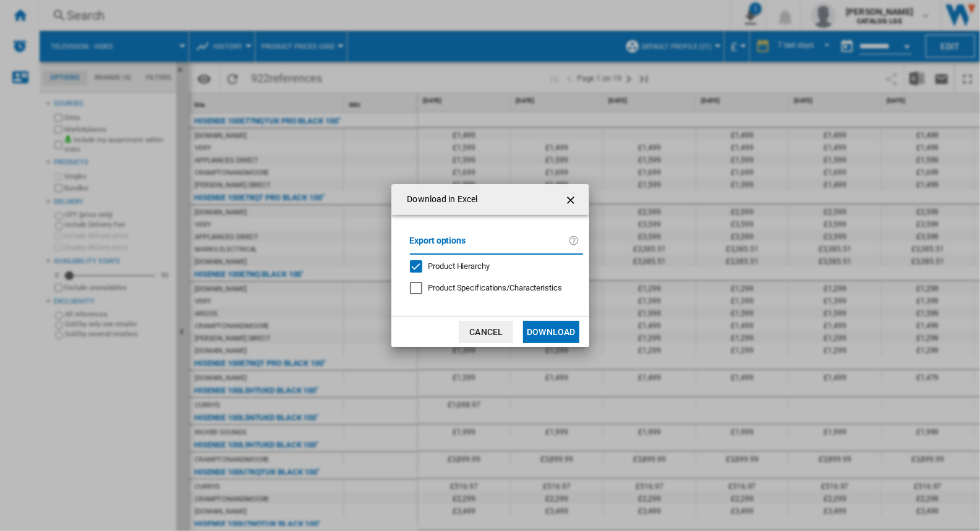 Image resolution: width=980 pixels, height=531 pixels. I want to click on span: Product Hierarchy, so click(459, 266).